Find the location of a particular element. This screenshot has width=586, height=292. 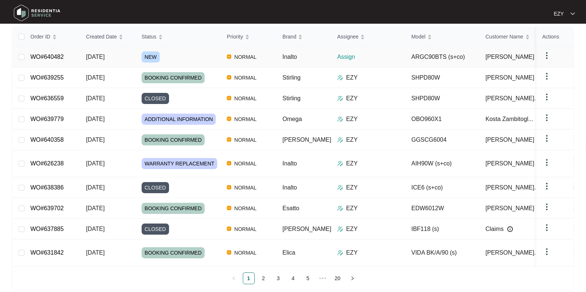

th: Brand is located at coordinates (304, 37).